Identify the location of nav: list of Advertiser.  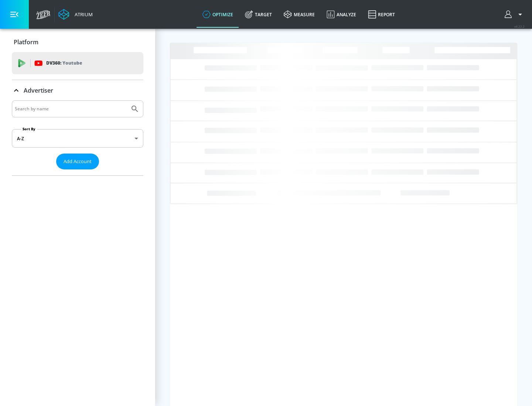
(77, 173).